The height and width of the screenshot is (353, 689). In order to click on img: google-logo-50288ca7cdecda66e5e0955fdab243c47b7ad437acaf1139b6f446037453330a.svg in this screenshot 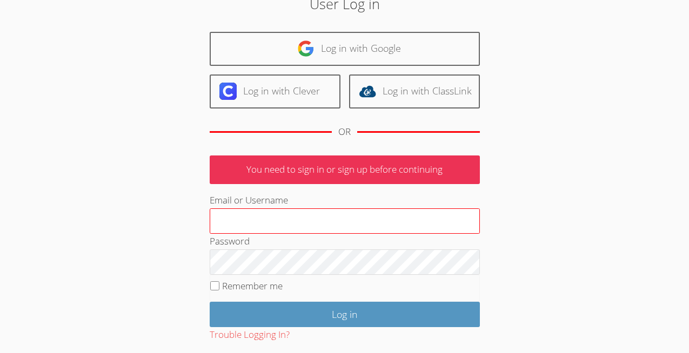, I will do `click(306, 49)`.